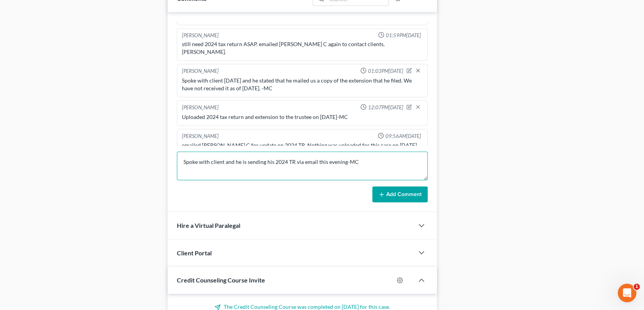 This screenshot has width=644, height=310. What do you see at coordinates (208, 225) in the screenshot?
I see `span: Hire a Virtual Paralegal` at bounding box center [208, 225].